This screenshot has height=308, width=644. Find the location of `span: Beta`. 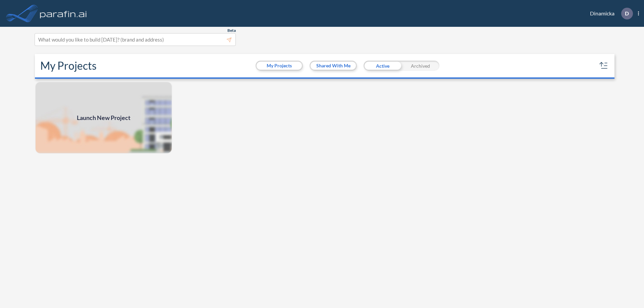

span: Beta is located at coordinates (231, 30).